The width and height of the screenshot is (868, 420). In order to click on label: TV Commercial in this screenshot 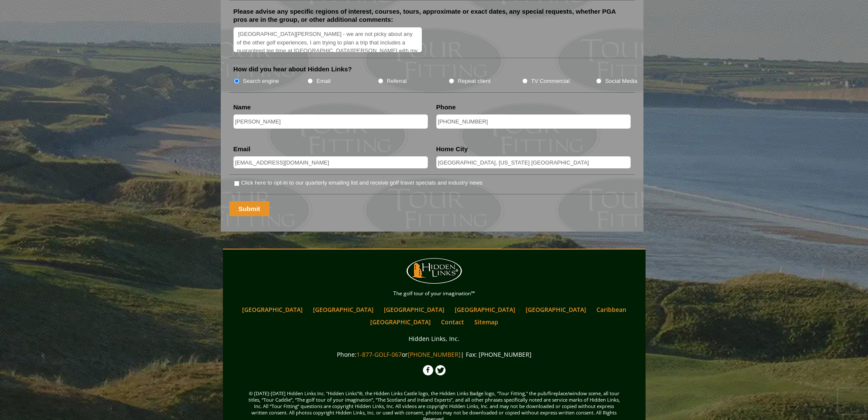, I will do `click(551, 81)`.